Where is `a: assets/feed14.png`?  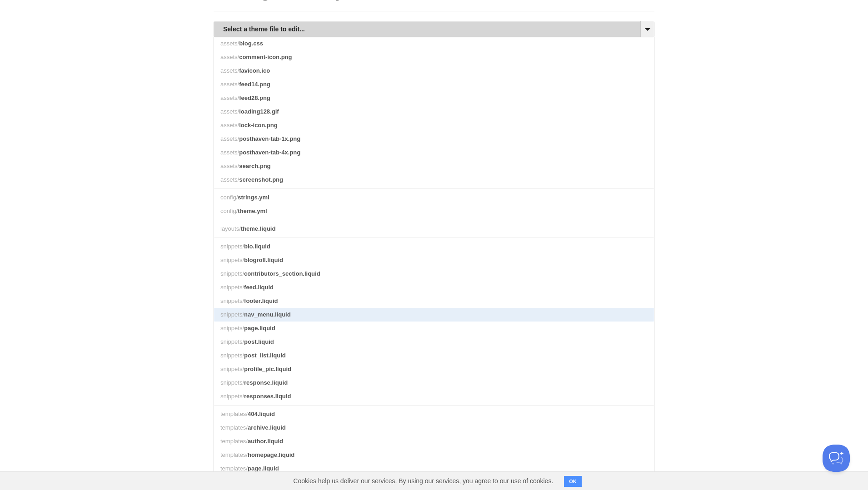 a: assets/feed14.png is located at coordinates (434, 85).